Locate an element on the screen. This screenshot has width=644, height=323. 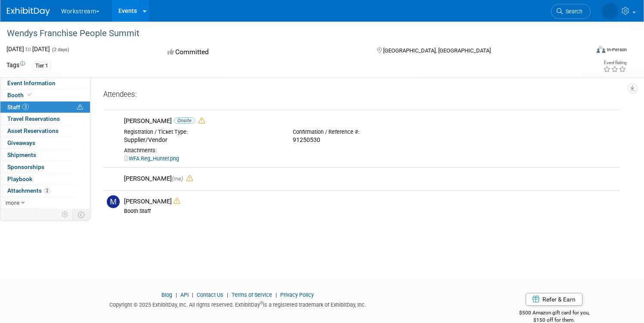
a: more is located at coordinates (45, 203).